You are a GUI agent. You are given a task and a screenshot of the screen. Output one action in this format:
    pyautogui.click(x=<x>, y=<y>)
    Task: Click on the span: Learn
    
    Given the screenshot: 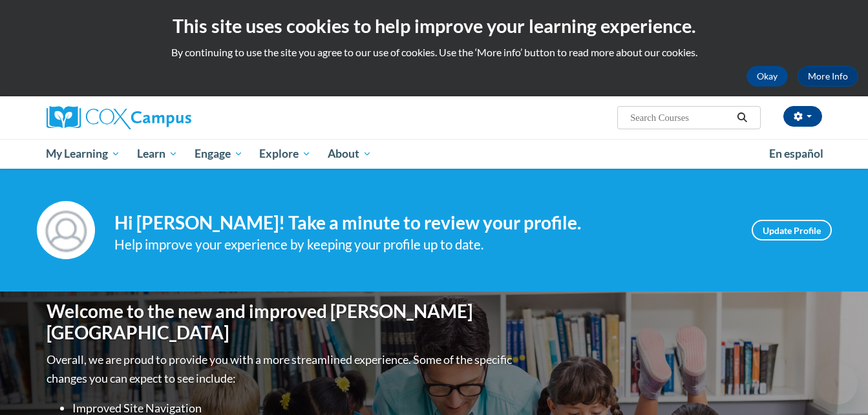 What is the action you would take?
    pyautogui.click(x=157, y=154)
    